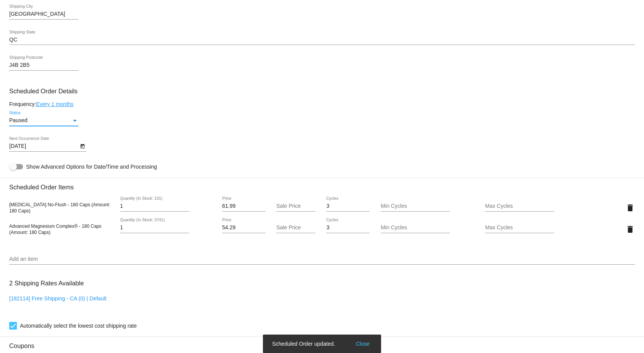  What do you see at coordinates (44, 121) in the screenshot?
I see `mat-select: Status` at bounding box center [44, 121].